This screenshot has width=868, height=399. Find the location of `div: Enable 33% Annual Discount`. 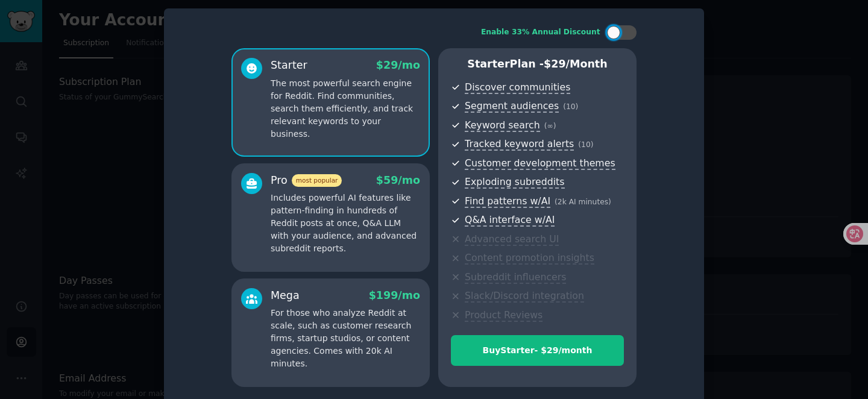

div: Enable 33% Annual Discount is located at coordinates (541, 32).